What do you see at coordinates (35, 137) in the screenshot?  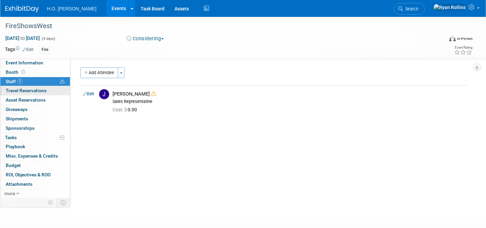 I see `a: Tasks` at bounding box center [35, 137].